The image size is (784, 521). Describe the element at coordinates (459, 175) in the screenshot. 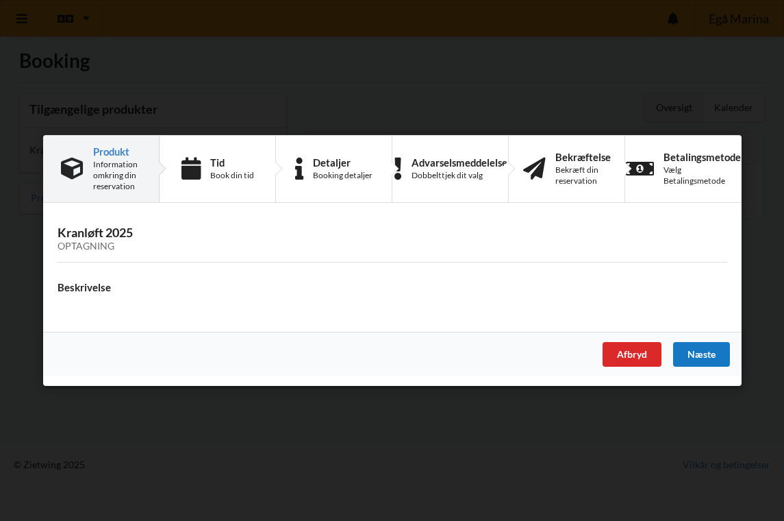

I see `div: Dobbelttjek dit valg` at that location.